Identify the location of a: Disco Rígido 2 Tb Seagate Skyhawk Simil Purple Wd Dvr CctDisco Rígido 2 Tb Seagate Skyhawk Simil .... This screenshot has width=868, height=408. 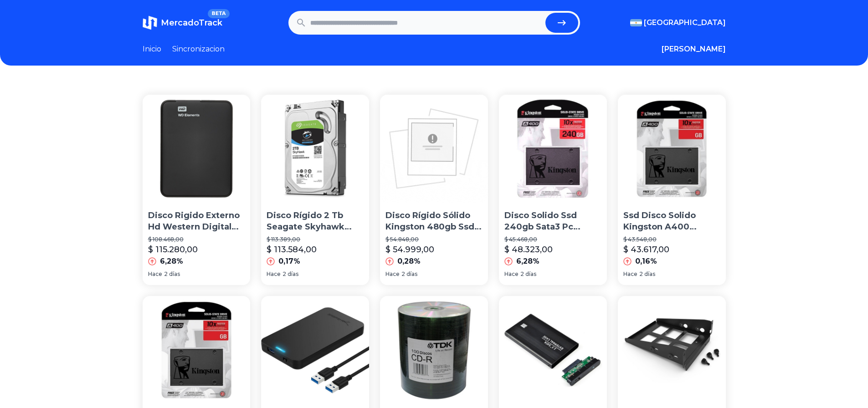
(315, 190).